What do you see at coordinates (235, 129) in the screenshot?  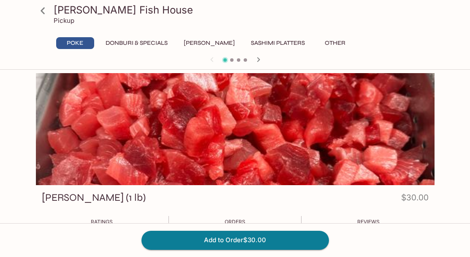 I see `div: Ahi Poke (1 lb)` at bounding box center [235, 129].